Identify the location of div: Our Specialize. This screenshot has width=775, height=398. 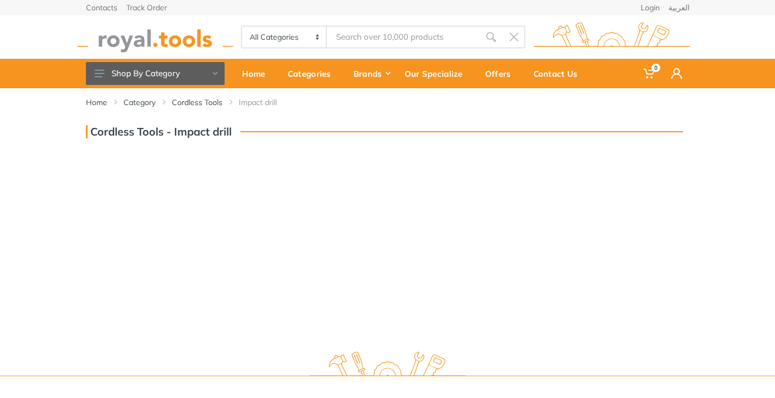
(437, 73).